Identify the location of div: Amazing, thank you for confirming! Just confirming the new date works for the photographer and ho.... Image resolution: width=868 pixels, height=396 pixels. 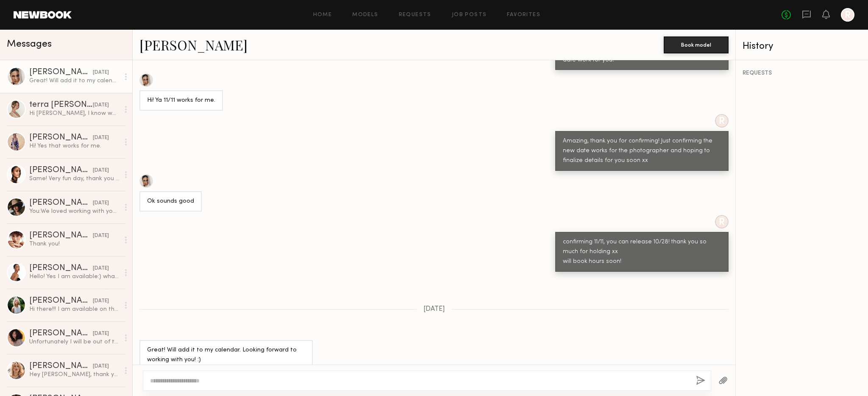
(642, 151).